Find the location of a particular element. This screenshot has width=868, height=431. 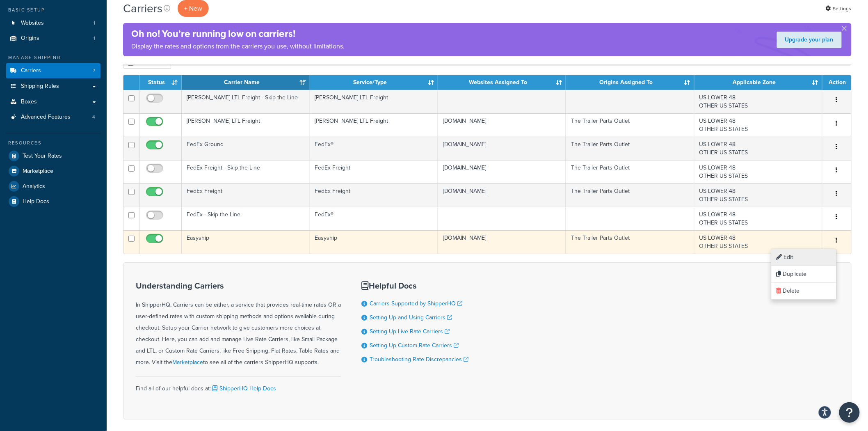

td: FedEx Ground is located at coordinates (246, 148).